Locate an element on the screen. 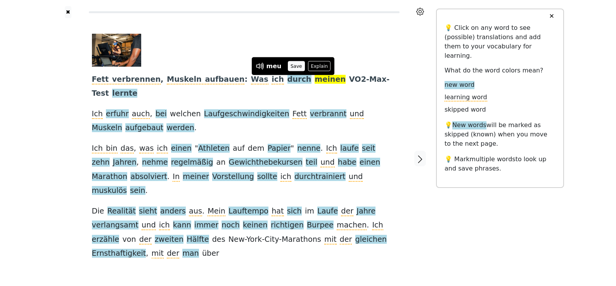 This screenshot has height=286, width=616. span: bei is located at coordinates (161, 114).